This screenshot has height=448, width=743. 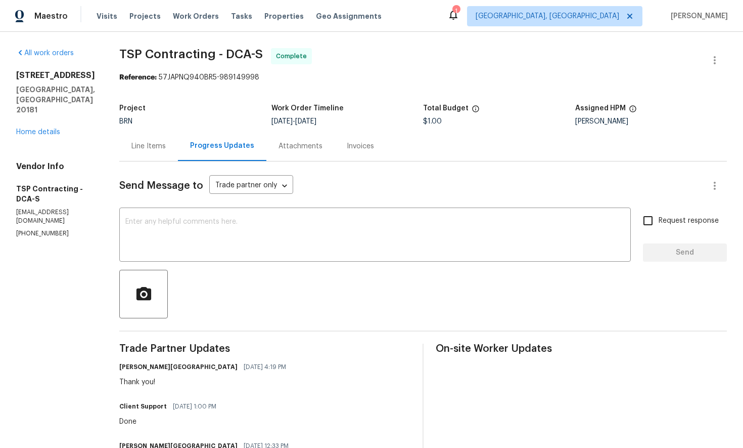 What do you see at coordinates (145, 16) in the screenshot?
I see `span: Projects` at bounding box center [145, 16].